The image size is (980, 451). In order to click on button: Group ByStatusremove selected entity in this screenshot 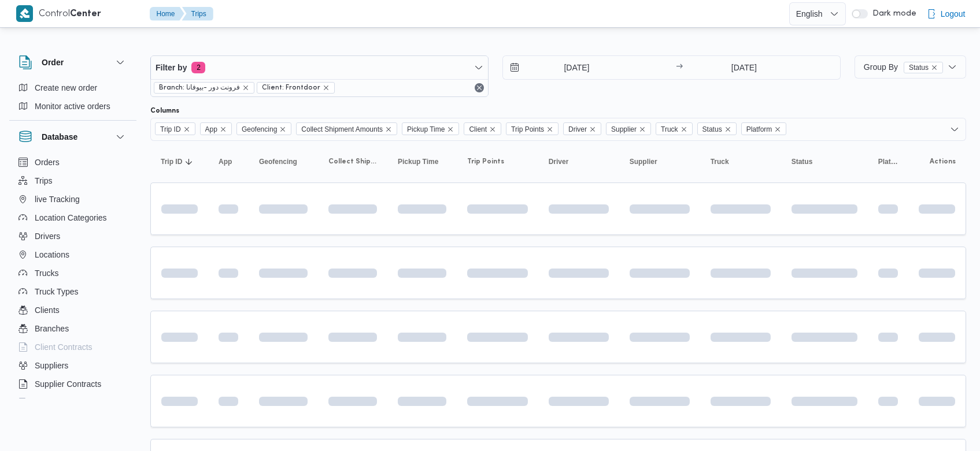, I will do `click(910, 67)`.